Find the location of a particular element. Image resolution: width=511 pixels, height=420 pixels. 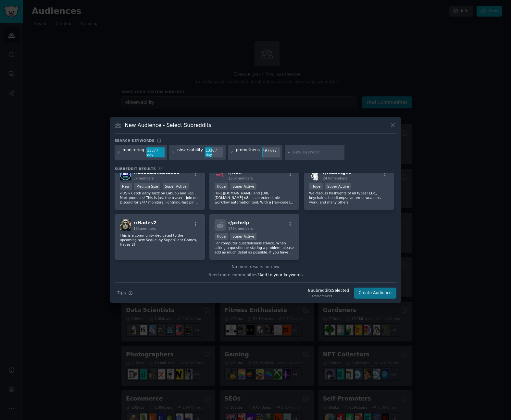

span: r/ pchelp is located at coordinates (239, 223).